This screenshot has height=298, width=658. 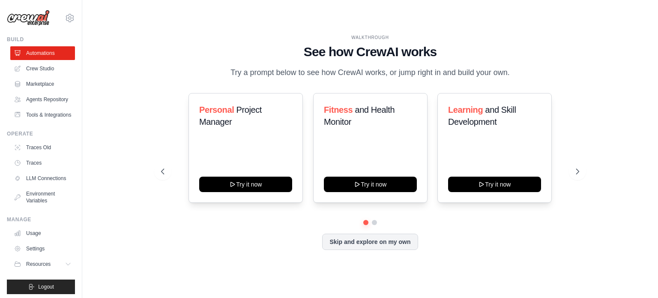 What do you see at coordinates (231, 116) in the screenshot?
I see `span: Project Manager` at bounding box center [231, 116].